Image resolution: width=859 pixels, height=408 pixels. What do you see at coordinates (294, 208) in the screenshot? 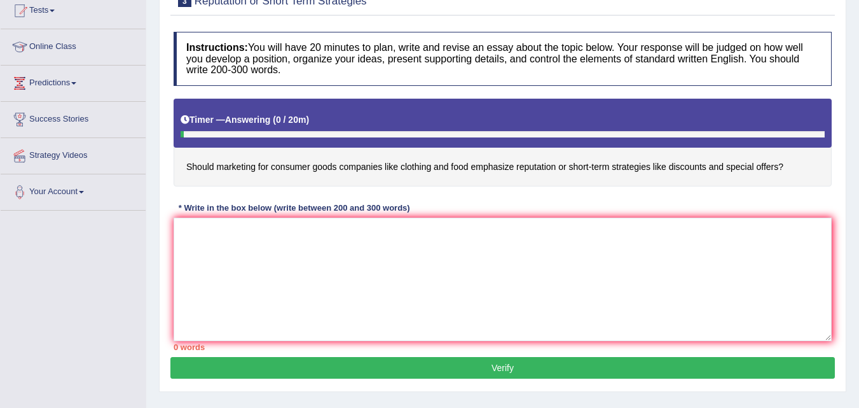
I see `div: * Write in the box below (write between 200 and 300 words)` at bounding box center [294, 208].